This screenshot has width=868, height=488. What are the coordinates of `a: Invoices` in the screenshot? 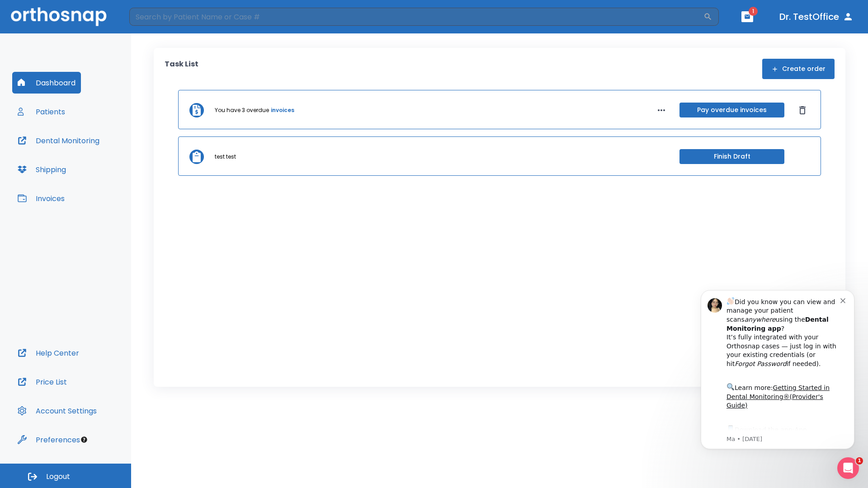 It's located at (41, 199).